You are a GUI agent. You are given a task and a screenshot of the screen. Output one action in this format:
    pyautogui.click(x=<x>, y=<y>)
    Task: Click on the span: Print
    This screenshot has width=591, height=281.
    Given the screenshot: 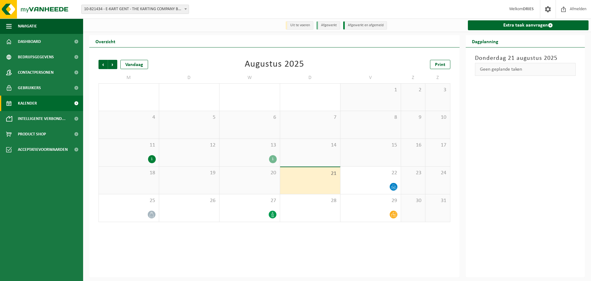 What is the action you would take?
    pyautogui.click(x=441, y=65)
    